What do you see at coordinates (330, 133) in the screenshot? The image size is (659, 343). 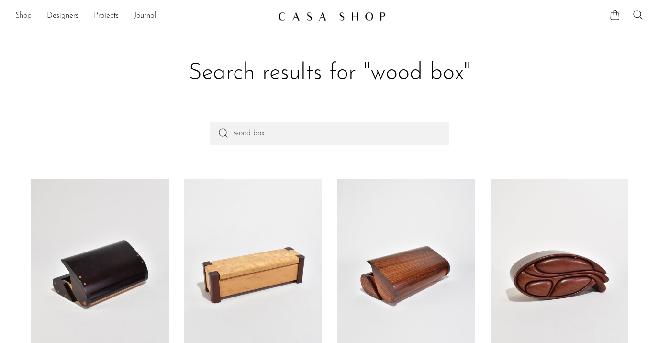 I see `input: Perform a search` at bounding box center [330, 133].